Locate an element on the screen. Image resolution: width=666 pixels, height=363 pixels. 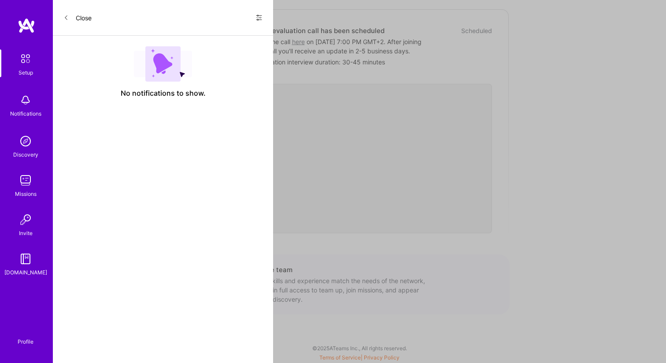
span: No notifications to show. is located at coordinates (163, 93).